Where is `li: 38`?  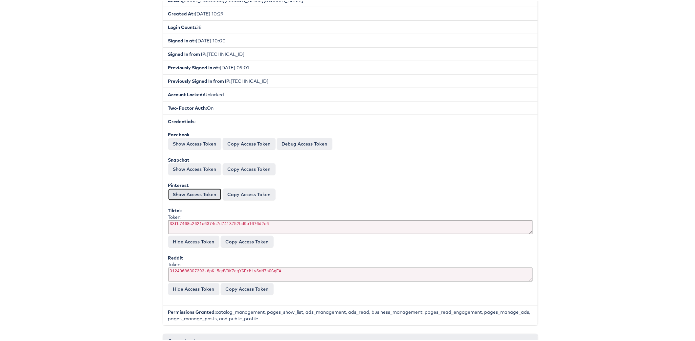
li: 38 is located at coordinates (351, 26).